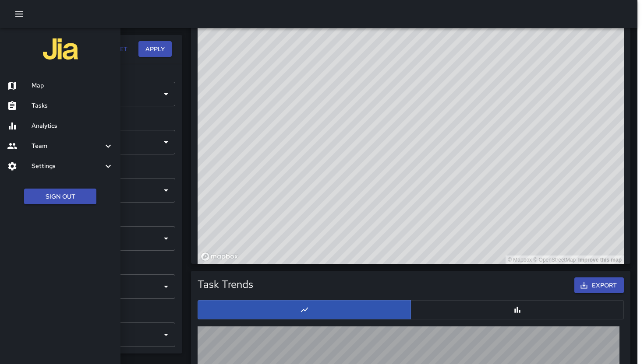  What do you see at coordinates (72, 126) in the screenshot?
I see `h6: Analytics` at bounding box center [72, 126].